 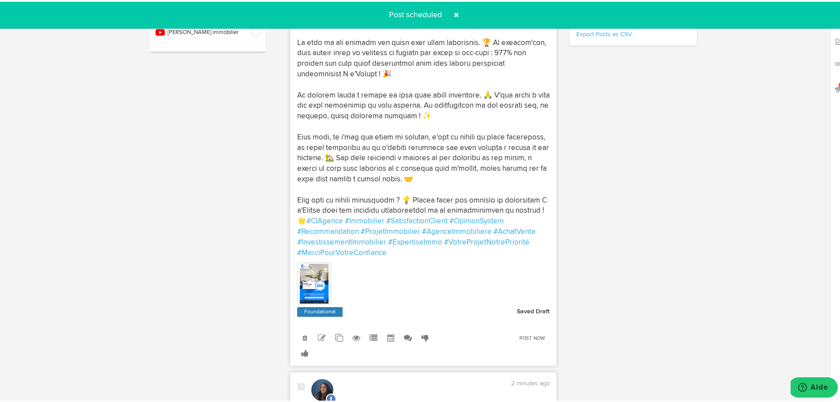 I want to click on strong: Saved Draft, so click(x=533, y=310).